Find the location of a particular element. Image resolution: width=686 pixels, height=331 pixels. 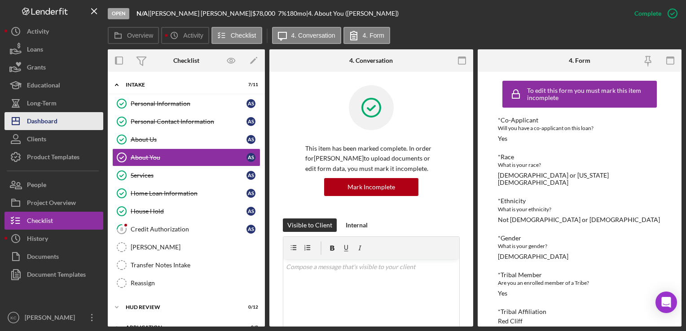

a: Reassign is located at coordinates (186, 283).